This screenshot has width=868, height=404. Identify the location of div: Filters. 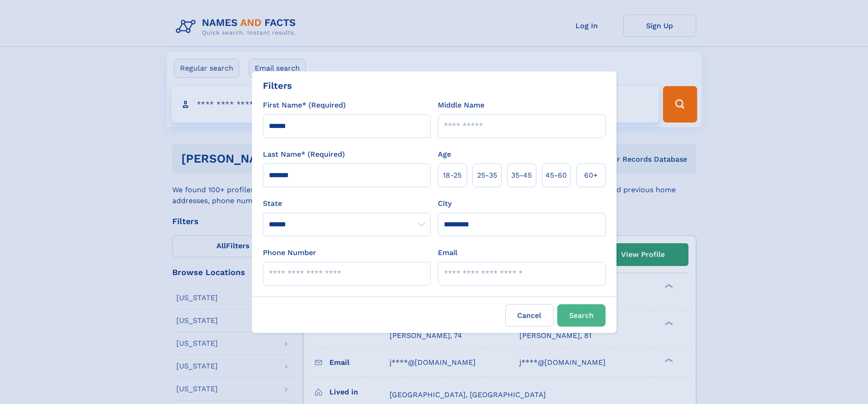
(277, 86).